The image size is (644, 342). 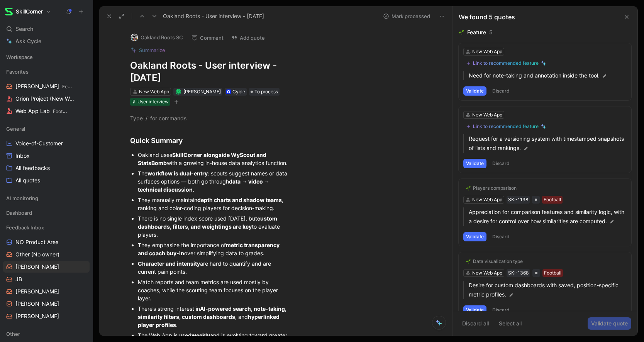 I want to click on button: Discard all, so click(x=475, y=324).